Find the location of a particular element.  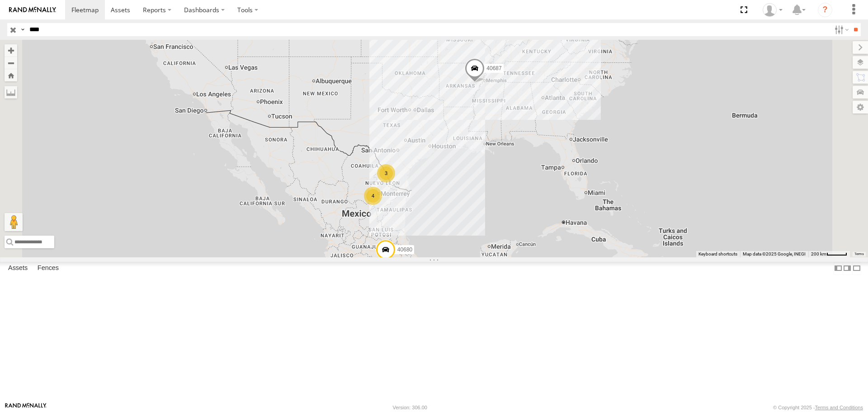

label: Search Query is located at coordinates (22, 30).